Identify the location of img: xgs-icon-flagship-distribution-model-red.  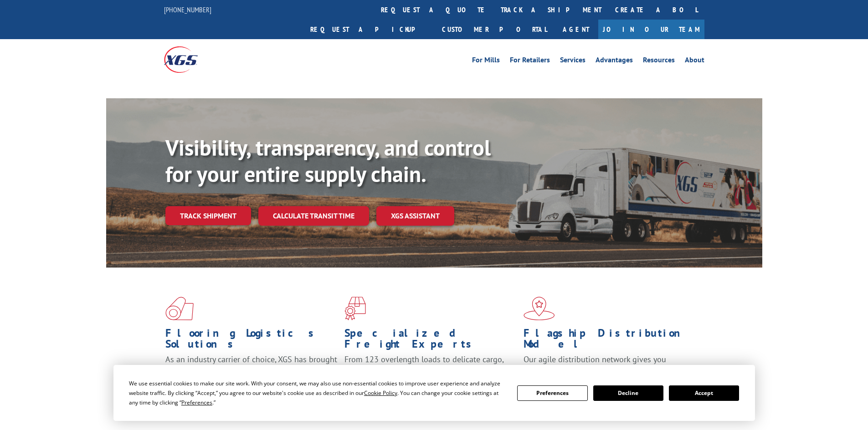
(539, 309).